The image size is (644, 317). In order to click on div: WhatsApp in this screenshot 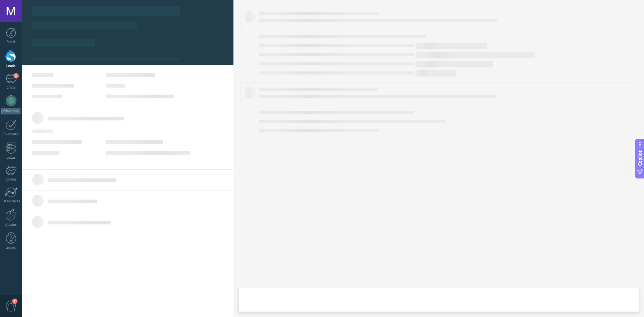, I will do `click(11, 111)`.